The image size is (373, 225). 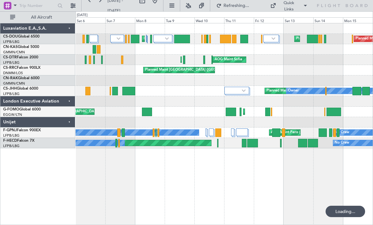 I want to click on div: Fri 12, so click(x=269, y=20).